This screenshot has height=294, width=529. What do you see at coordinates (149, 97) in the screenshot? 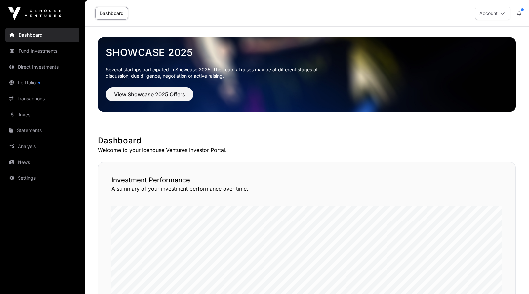
I see `a: View Showcase 2025 Offers` at bounding box center [149, 97].